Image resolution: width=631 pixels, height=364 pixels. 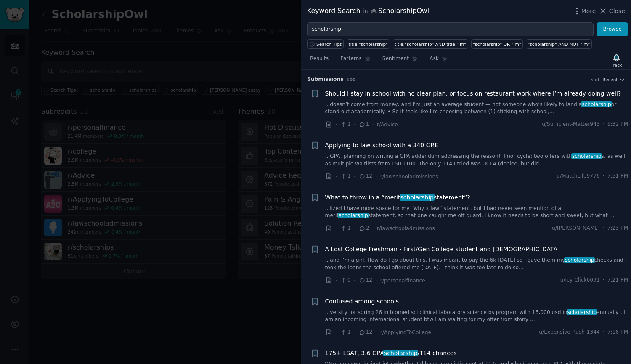 What do you see at coordinates (559, 44) in the screenshot?
I see `a: "scholarship" AND NOT "im"` at bounding box center [559, 44].